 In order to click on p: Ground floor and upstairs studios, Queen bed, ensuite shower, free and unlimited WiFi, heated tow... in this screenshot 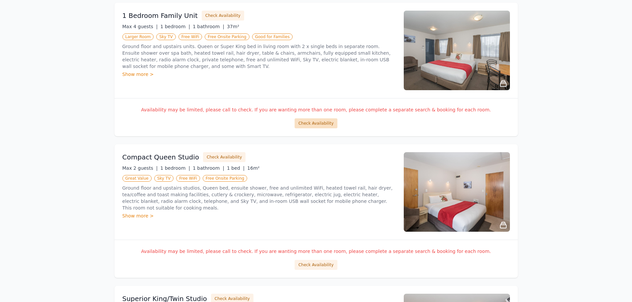, I will do `click(259, 198)`.